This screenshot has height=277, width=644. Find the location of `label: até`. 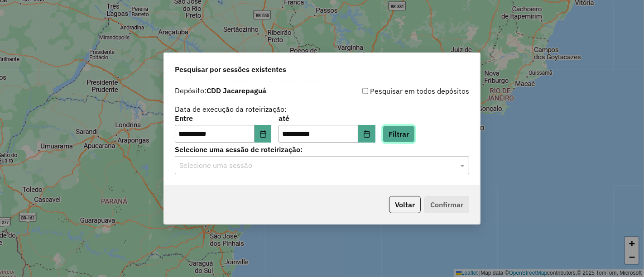

label: até is located at coordinates (327, 118).